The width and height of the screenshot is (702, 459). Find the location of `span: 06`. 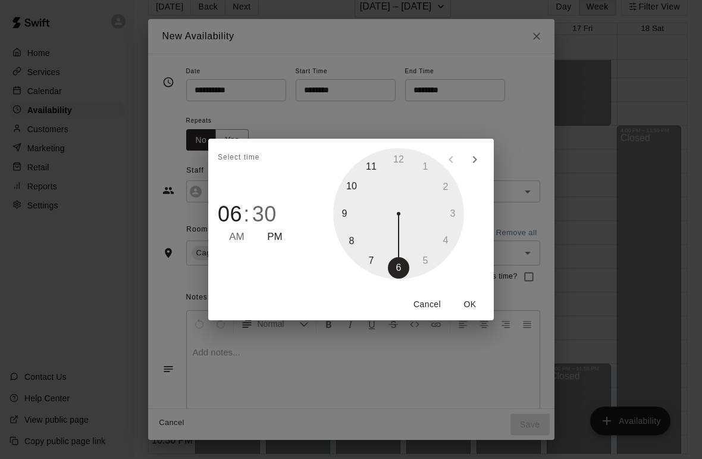

span: 06 is located at coordinates (230, 214).